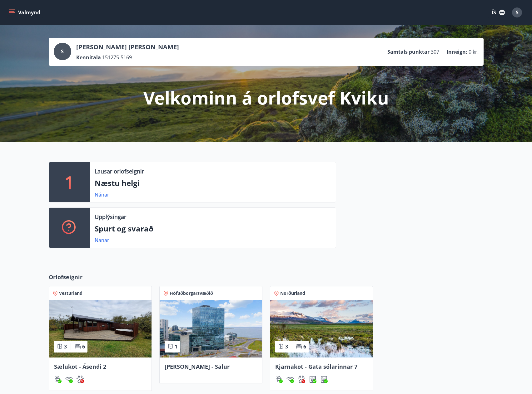 This screenshot has height=394, width=532. I want to click on span: Vesturland, so click(71, 293).